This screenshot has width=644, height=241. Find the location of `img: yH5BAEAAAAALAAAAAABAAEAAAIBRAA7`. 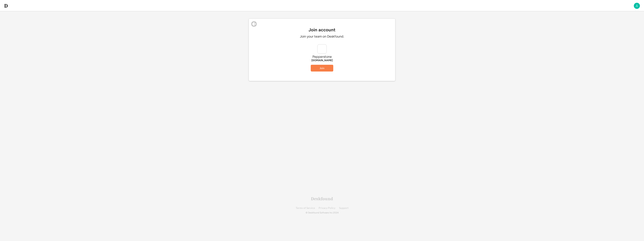

img: yH5BAEAAAAALAAAAAABAAEAAAIBRAA7 is located at coordinates (322, 49).